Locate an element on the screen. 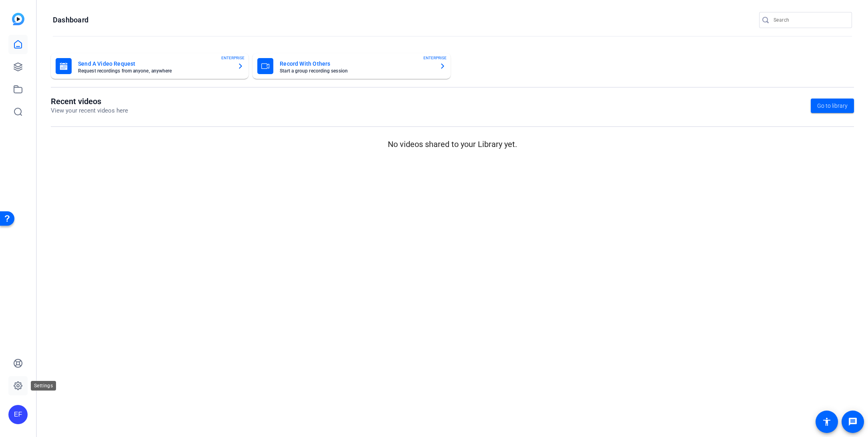 The height and width of the screenshot is (437, 868). span: Go to library is located at coordinates (833, 106).